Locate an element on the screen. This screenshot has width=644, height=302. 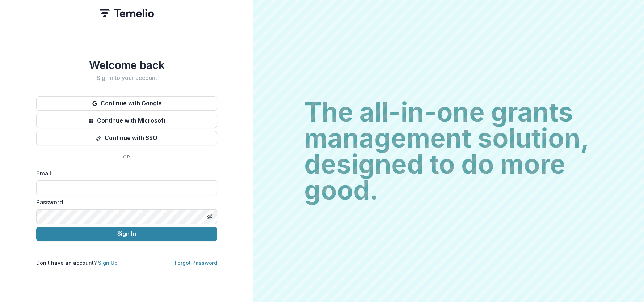
h1: Welcome back is located at coordinates (127, 65).